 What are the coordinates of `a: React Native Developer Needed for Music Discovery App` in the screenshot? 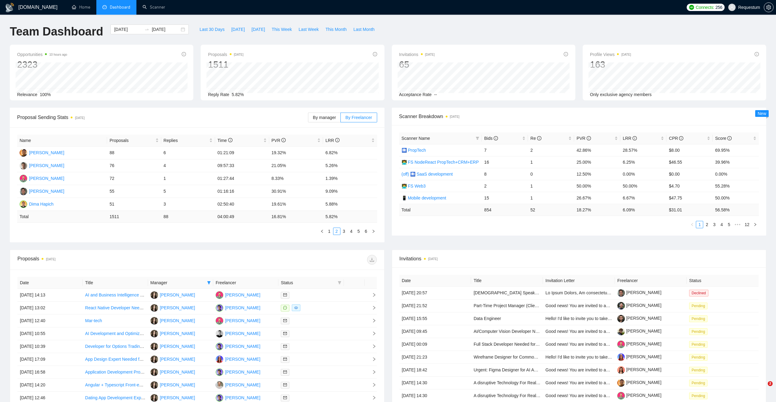 It's located at (139, 308).